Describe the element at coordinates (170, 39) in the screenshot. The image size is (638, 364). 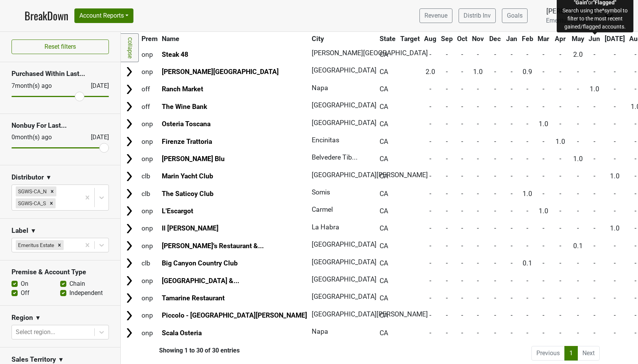
I see `span: Name` at that location.